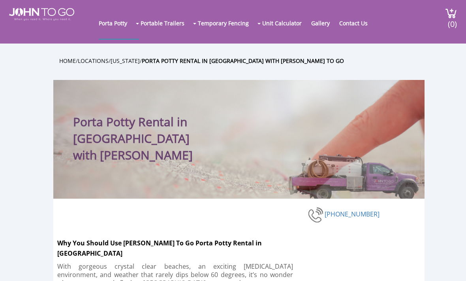  I want to click on img: JOHN to go, so click(41, 14).